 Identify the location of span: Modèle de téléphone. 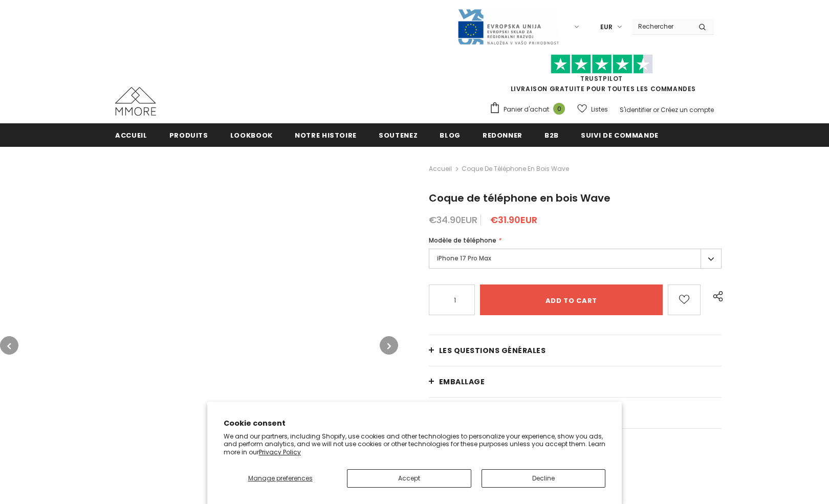
(462, 240).